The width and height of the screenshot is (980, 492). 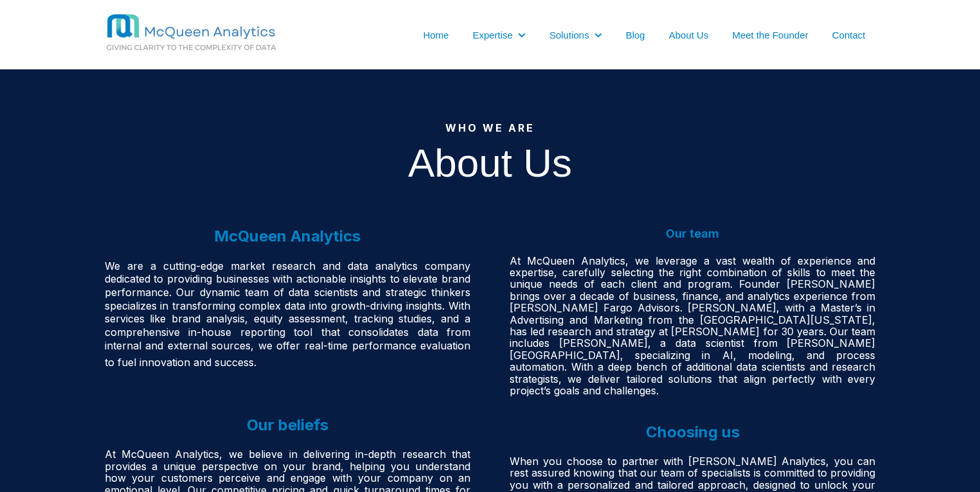 What do you see at coordinates (849, 35) in the screenshot?
I see `a: Contact` at bounding box center [849, 35].